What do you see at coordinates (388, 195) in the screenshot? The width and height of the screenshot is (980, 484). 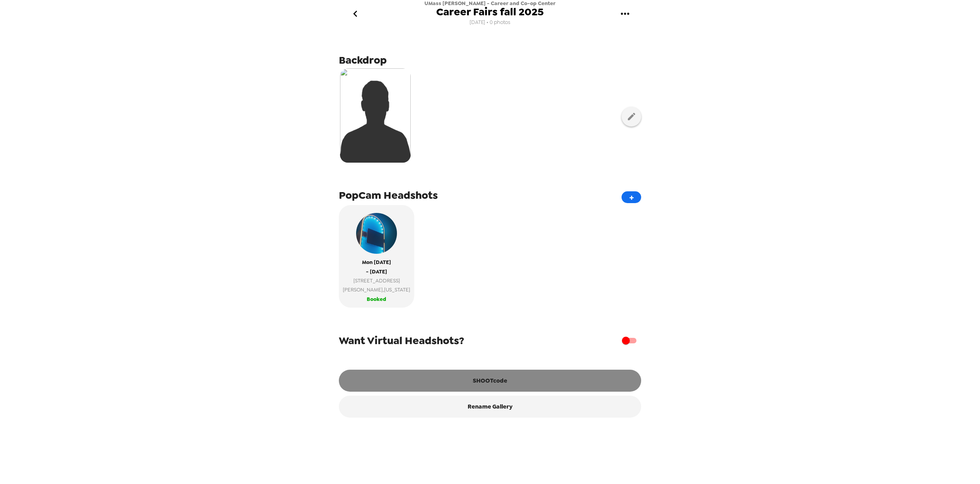 I see `span: PopCam Headshots` at bounding box center [388, 195].